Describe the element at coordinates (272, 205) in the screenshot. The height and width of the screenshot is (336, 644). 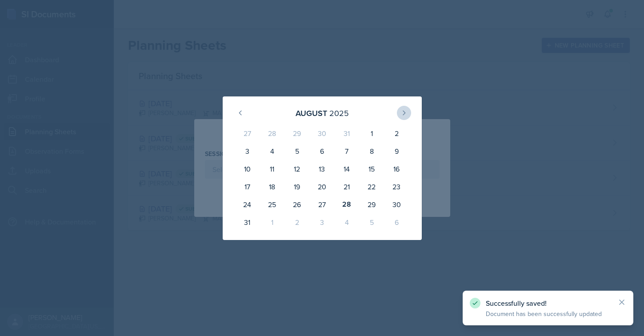
I see `div: 25` at that location.